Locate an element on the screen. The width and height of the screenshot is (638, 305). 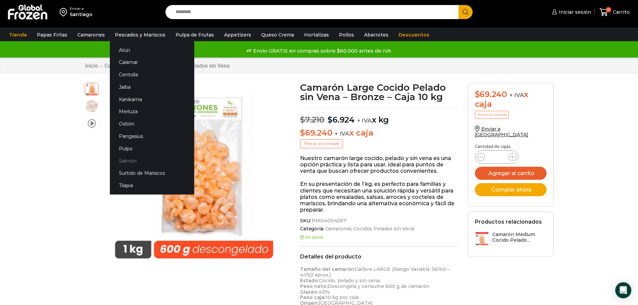
a: Surtido de Mariscos is located at coordinates (152, 173).